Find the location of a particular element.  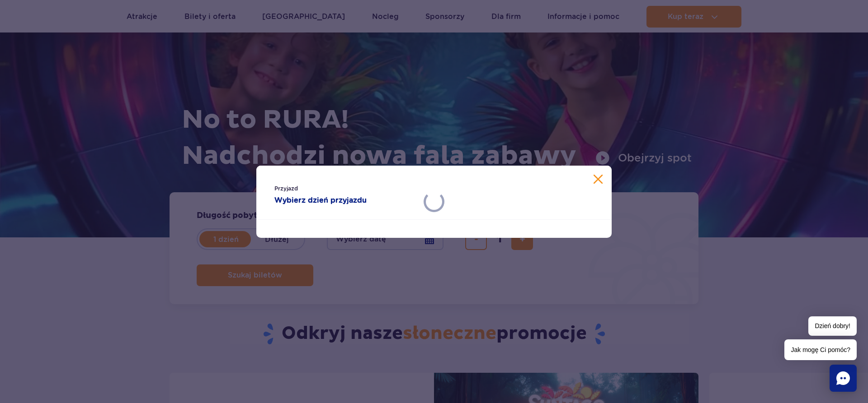

div: Chat is located at coordinates (843, 378).